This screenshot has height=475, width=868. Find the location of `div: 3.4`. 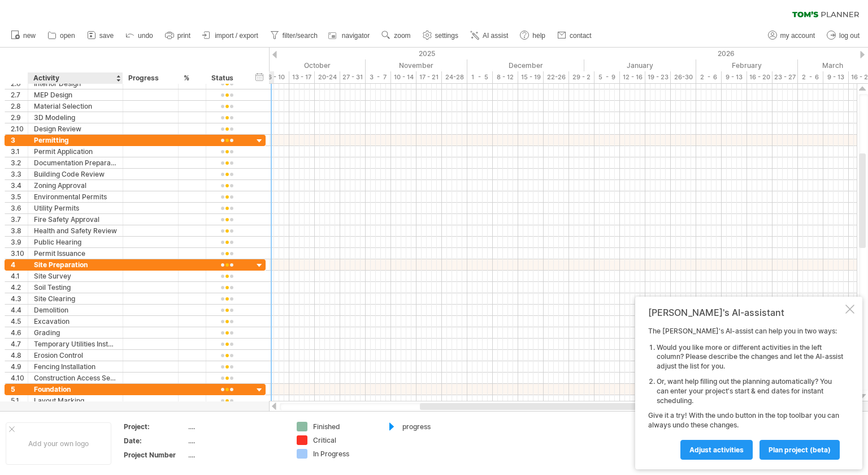

div: 3.4 is located at coordinates (19, 185).